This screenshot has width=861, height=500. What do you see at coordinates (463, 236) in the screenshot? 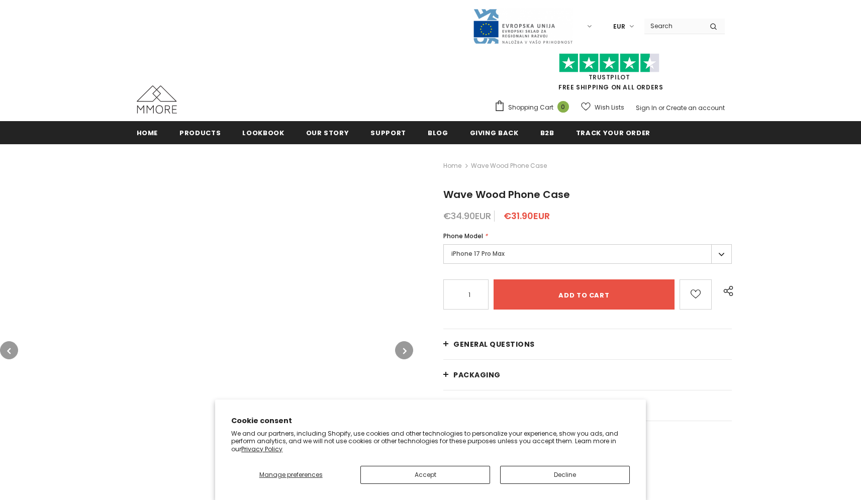
I see `span: Phone Model` at bounding box center [463, 236].